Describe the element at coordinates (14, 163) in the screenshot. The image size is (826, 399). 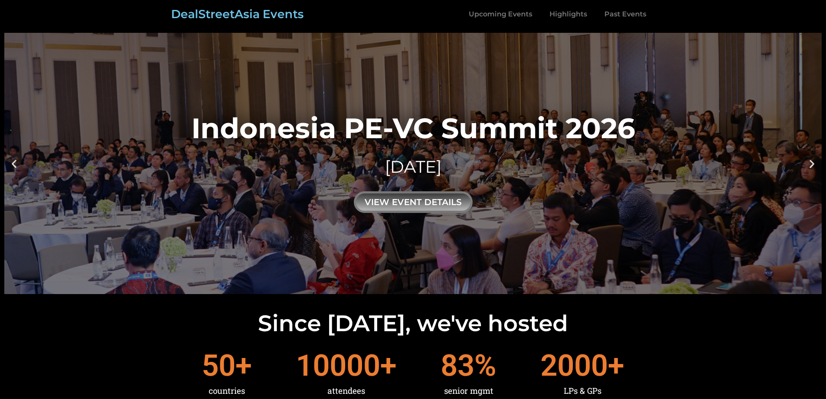
I see `div: Previous slide` at that location.